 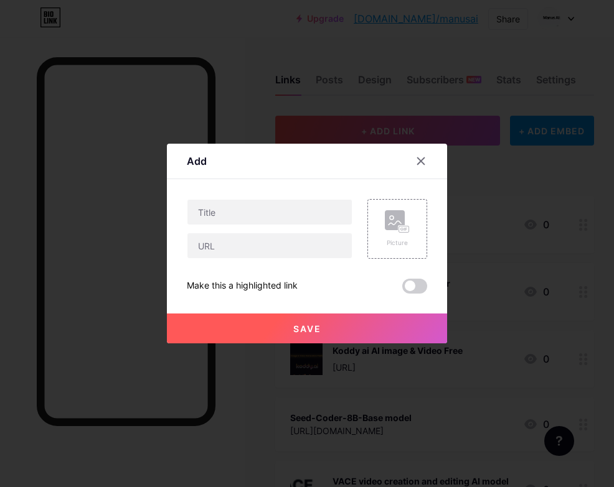 I want to click on div: Make this a highlighted link, so click(x=242, y=286).